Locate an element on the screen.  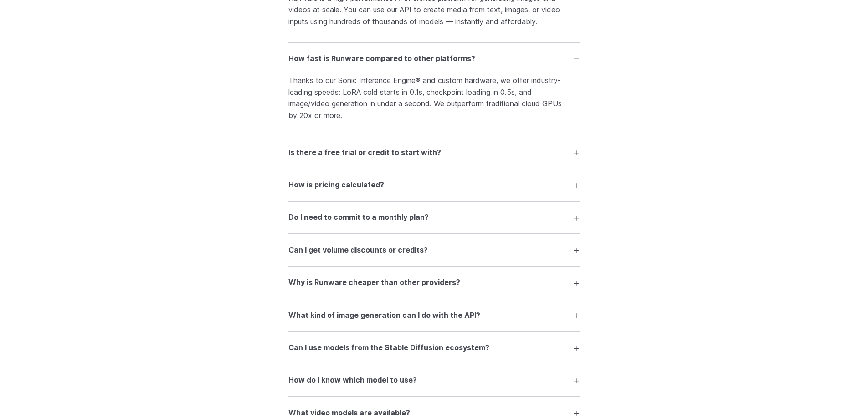
h3: Do I need to commit to a monthly plan? is located at coordinates (359, 217).